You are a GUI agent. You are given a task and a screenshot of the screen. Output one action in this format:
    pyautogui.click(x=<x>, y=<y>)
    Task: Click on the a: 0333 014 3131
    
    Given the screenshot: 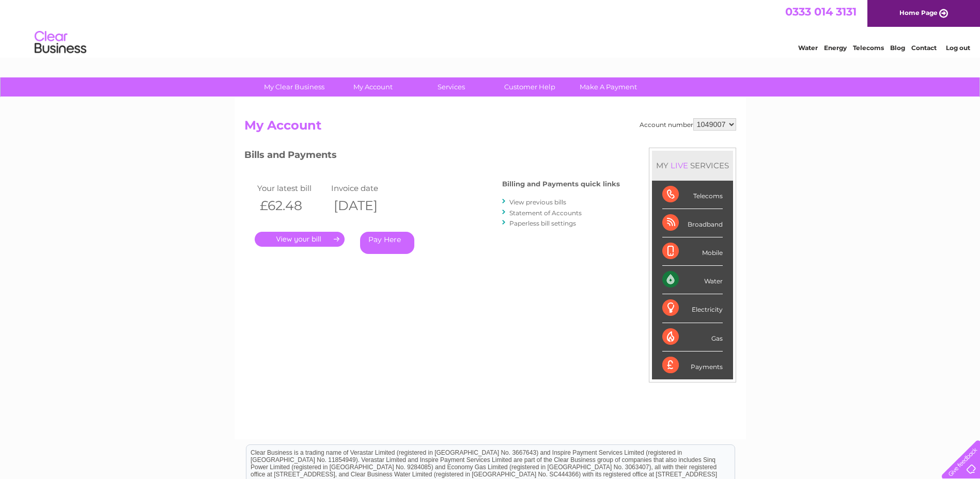 What is the action you would take?
    pyautogui.click(x=821, y=11)
    